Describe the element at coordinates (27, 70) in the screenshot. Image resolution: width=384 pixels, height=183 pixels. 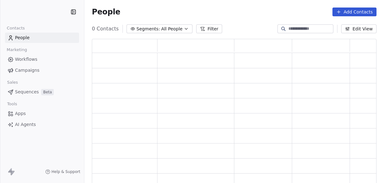
I see `span: Campaigns` at that location.